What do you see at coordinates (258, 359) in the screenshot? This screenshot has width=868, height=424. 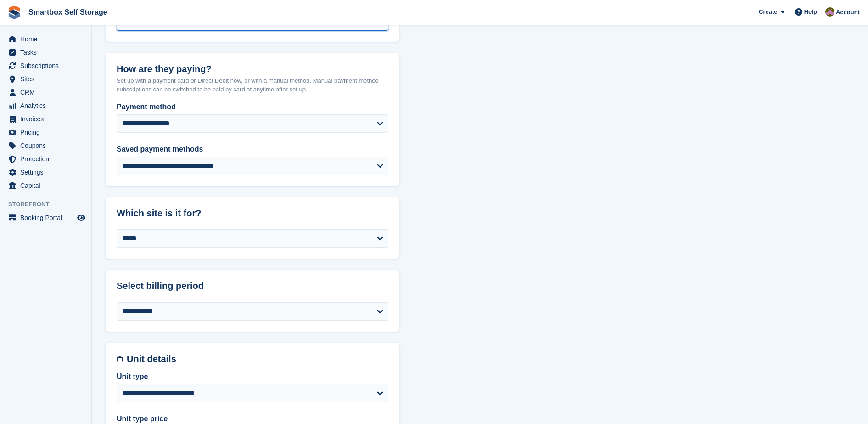 I see `h2: Unit details` at bounding box center [258, 359].